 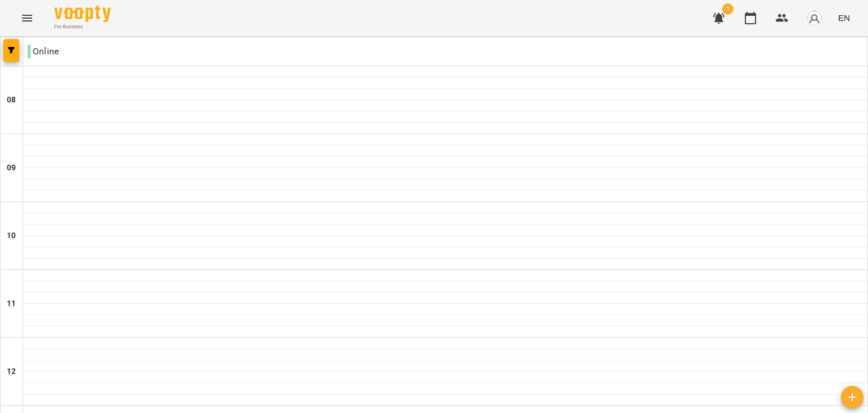 I want to click on span: 1, so click(x=728, y=9).